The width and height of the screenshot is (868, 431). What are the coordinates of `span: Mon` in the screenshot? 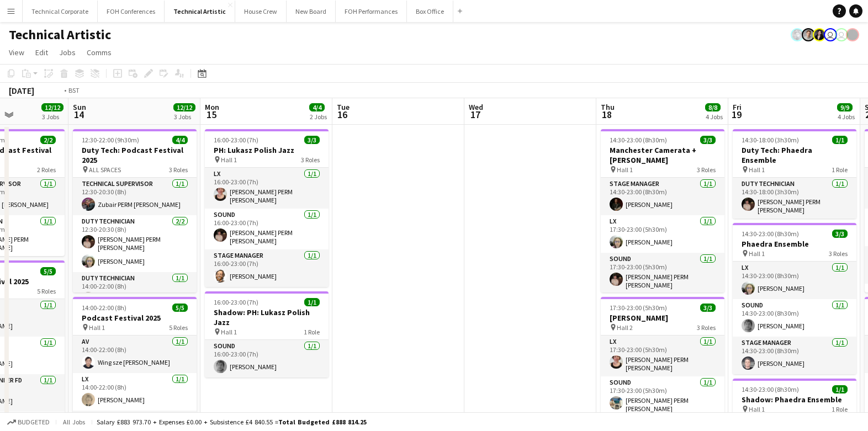 It's located at (212, 107).